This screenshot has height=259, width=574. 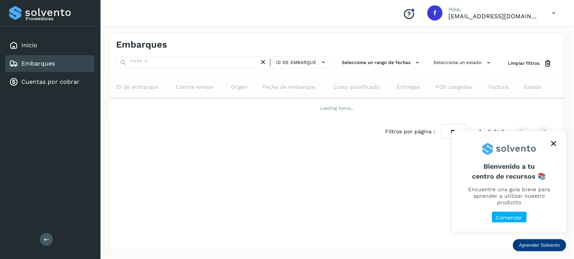 I want to click on p: Encuentre una guía breve para aprender a utilizar nuestro producto, so click(x=509, y=196).